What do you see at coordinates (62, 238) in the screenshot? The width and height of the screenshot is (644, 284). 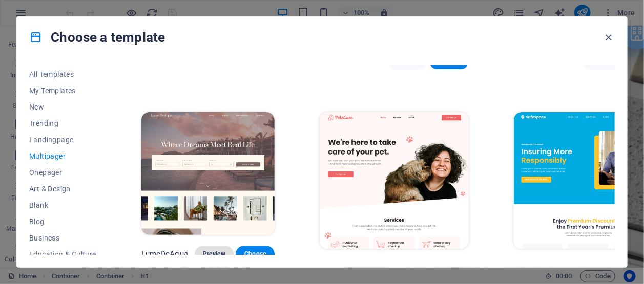 I see `span: Business` at bounding box center [62, 238].